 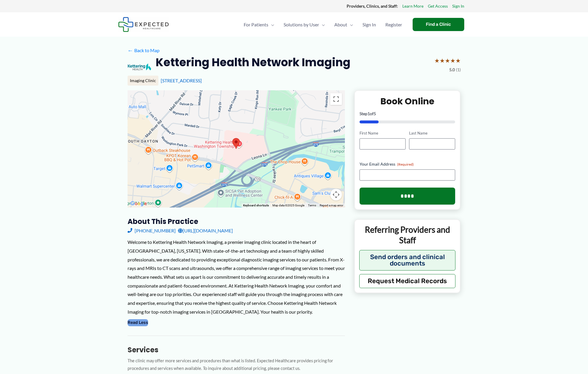 I want to click on p: Step of, so click(x=408, y=114).